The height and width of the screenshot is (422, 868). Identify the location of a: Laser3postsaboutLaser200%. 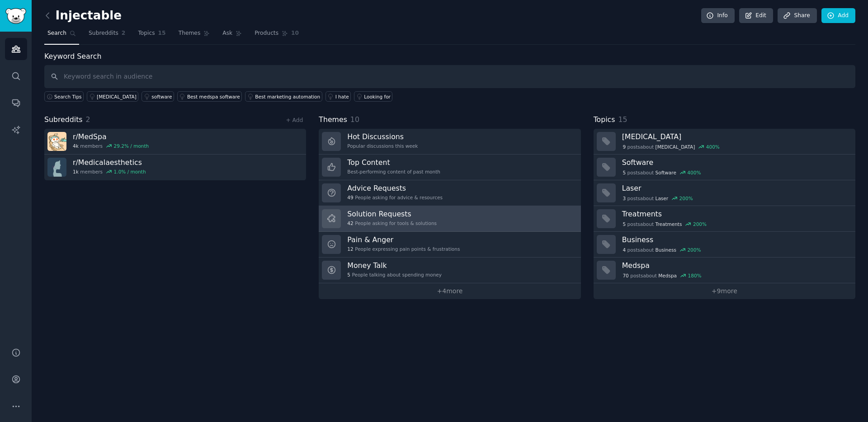
(724, 193).